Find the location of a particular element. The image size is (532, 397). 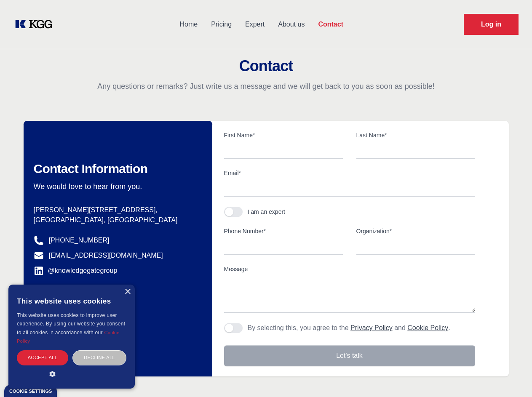

label: Message is located at coordinates (350, 269).